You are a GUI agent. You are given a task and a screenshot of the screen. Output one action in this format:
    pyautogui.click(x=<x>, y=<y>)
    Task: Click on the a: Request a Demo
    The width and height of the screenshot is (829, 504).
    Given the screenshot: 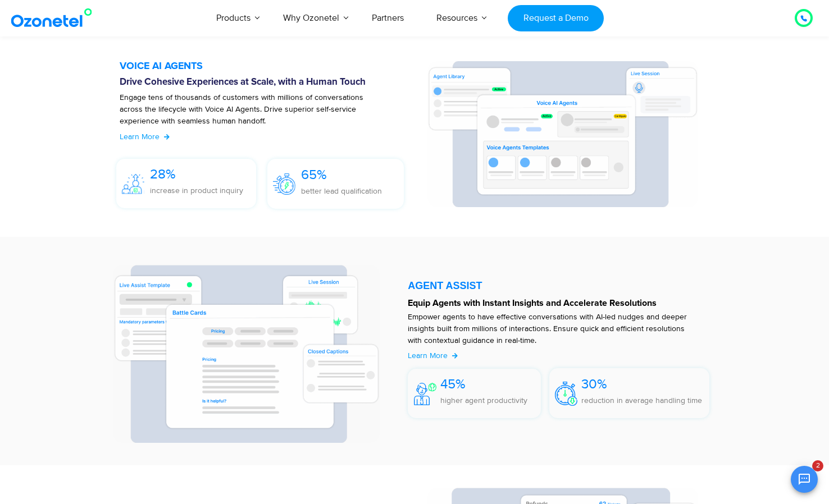 What is the action you would take?
    pyautogui.click(x=555, y=18)
    